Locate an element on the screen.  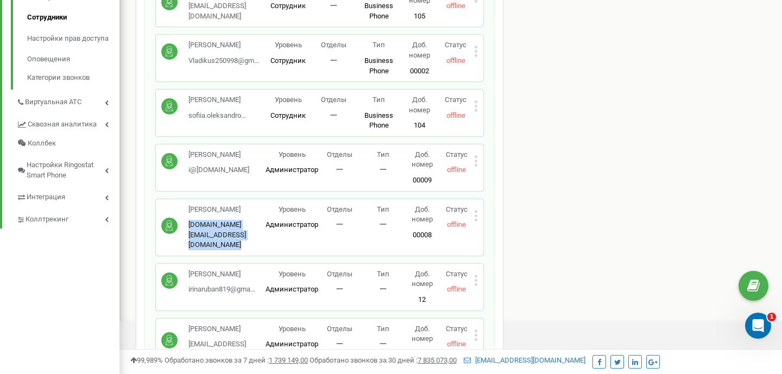
span: Обработано звонков за 7 дней : is located at coordinates (236, 360).